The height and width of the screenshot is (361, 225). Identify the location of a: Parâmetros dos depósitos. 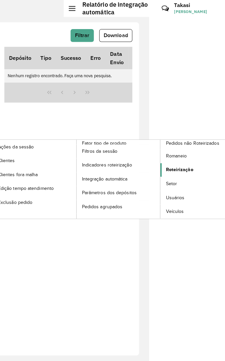
(120, 190).